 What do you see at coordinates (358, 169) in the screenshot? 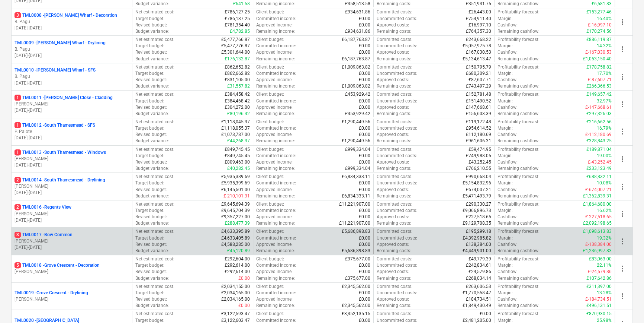
I see `p: £999,334.04` at bounding box center [358, 169].